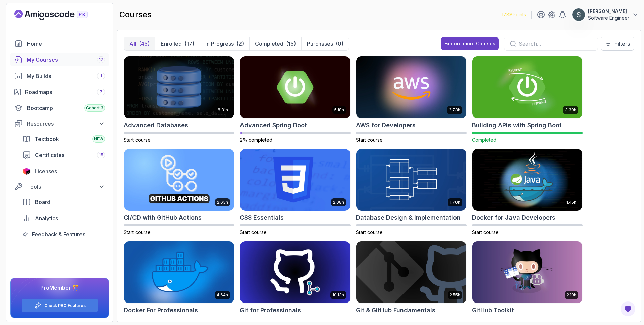  Describe the element at coordinates (60, 305) in the screenshot. I see `button: Check PRO Features` at that location.